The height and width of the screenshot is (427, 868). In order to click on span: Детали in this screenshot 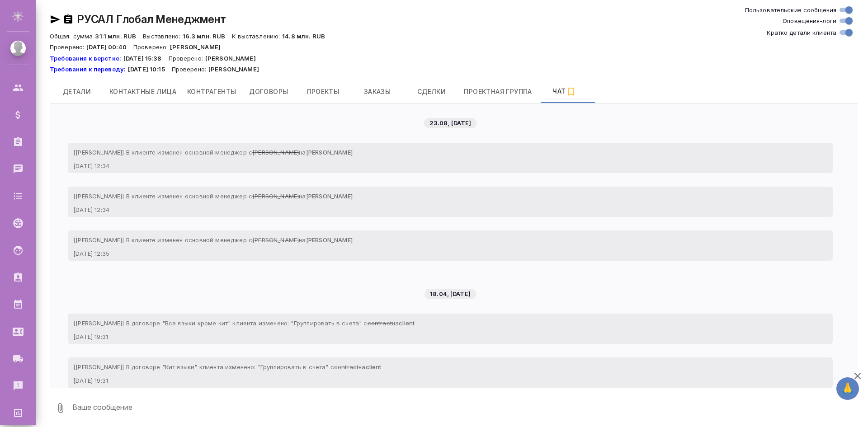, I will do `click(77, 92)`.